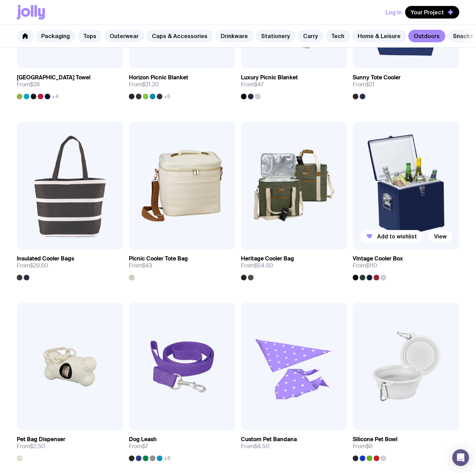 This screenshot has height=473, width=476. Describe the element at coordinates (143, 439) in the screenshot. I see `h3: Dog Leash` at that location.